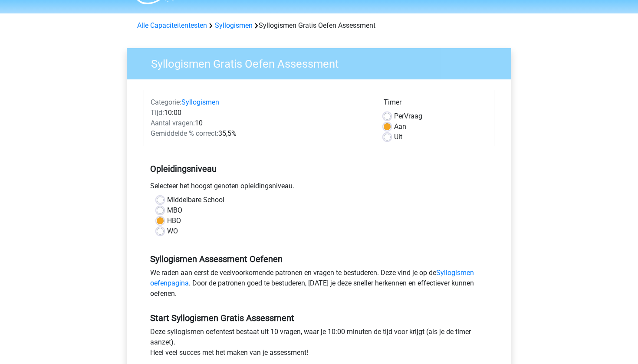 Image resolution: width=638 pixels, height=364 pixels. What do you see at coordinates (319, 318) in the screenshot?
I see `h5: Start Syllogismen Gratis Assessment` at bounding box center [319, 318].